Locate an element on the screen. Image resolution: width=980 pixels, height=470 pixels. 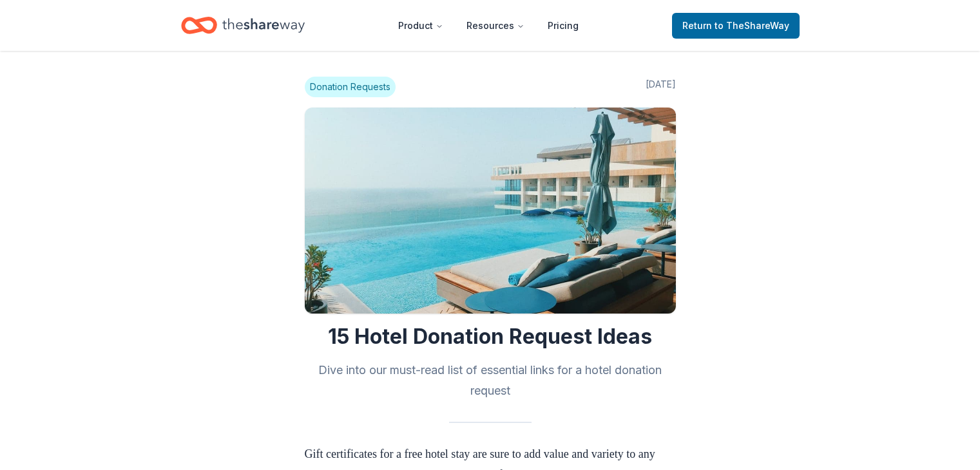
span: to TheShareWay is located at coordinates (751, 25).